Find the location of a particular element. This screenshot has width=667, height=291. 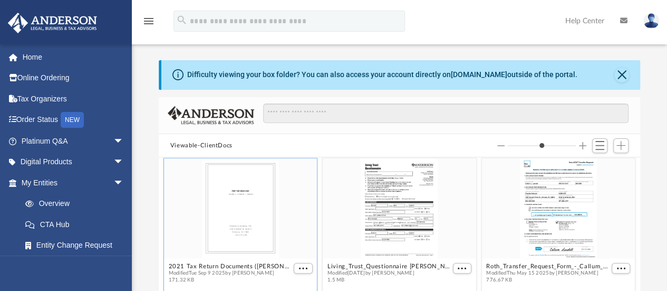

span: 171.32 KB is located at coordinates (229, 279).